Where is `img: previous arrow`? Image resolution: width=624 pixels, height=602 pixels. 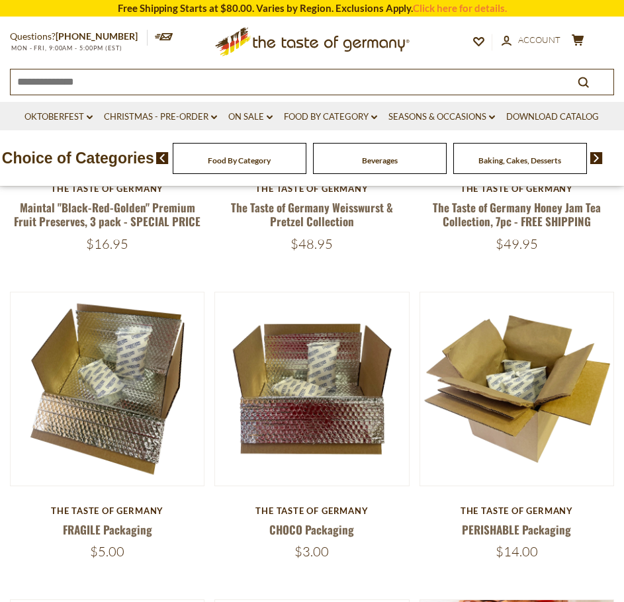
img: previous arrow is located at coordinates (162, 158).